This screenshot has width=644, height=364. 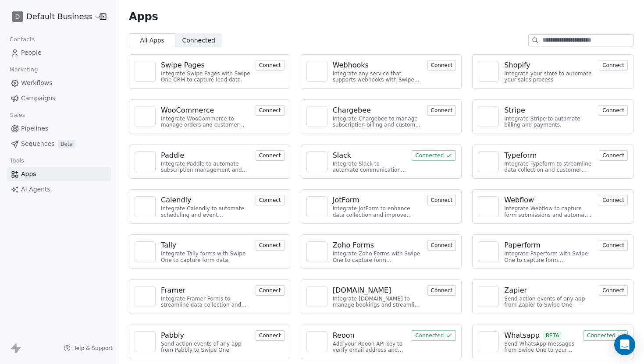 I want to click on div: Framer, so click(x=173, y=291).